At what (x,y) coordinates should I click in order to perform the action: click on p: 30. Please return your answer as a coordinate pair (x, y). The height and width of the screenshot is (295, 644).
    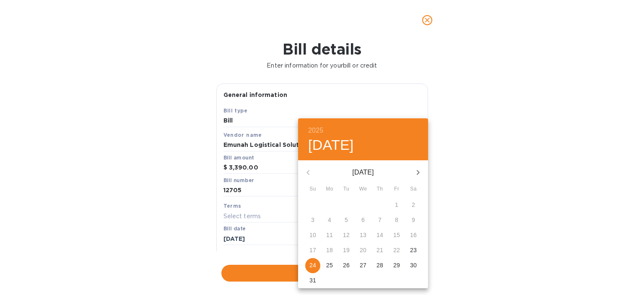
    Looking at the image, I should click on (414, 265).